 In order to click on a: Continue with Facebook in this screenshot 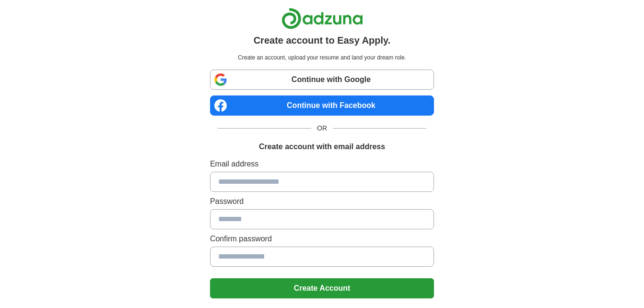, I will do `click(322, 106)`.